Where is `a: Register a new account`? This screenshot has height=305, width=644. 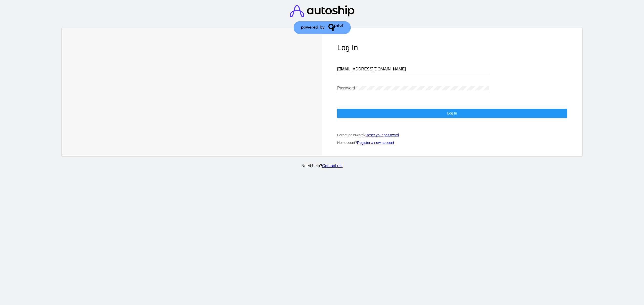
a: Register a new account is located at coordinates (375, 143).